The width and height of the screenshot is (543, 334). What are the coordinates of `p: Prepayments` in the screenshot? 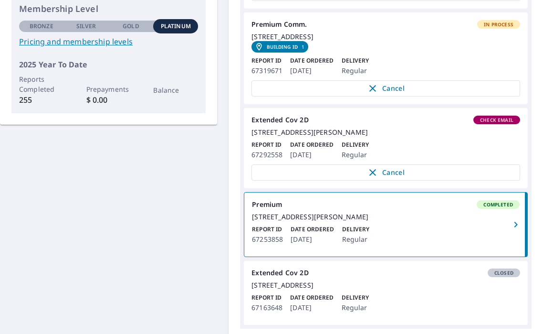 It's located at (109, 89).